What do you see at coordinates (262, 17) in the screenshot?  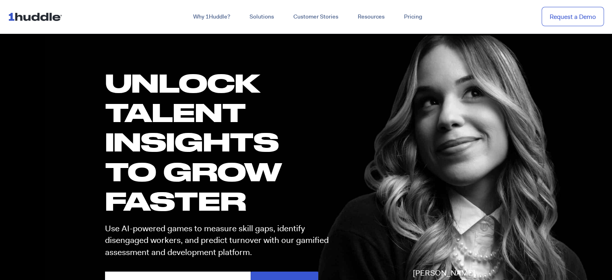 I see `a: Solutions` at bounding box center [262, 17].